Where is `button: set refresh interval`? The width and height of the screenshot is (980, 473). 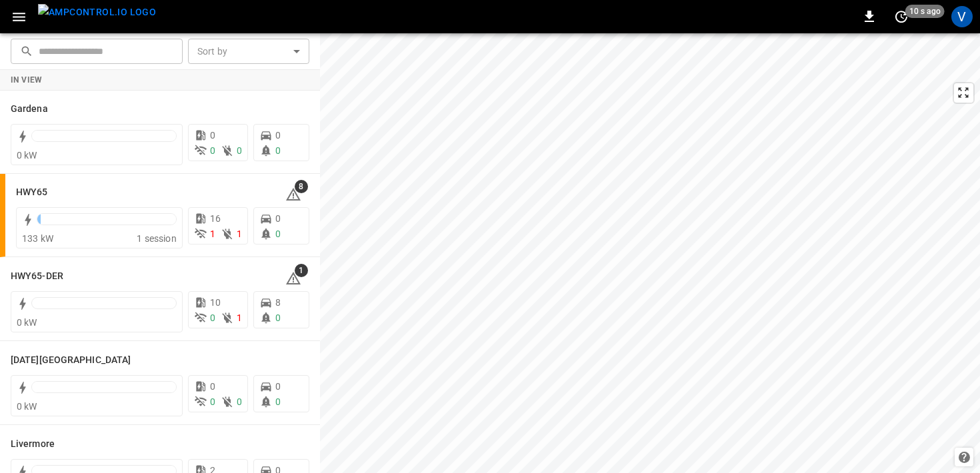
button: set refresh interval is located at coordinates (901, 17).